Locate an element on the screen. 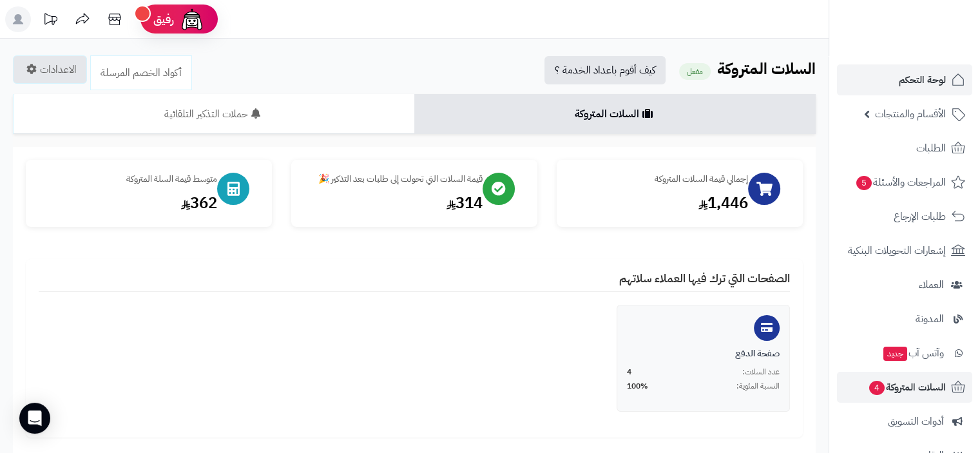 This screenshot has width=980, height=453. span: الأقسام والمنتجات is located at coordinates (910, 114).